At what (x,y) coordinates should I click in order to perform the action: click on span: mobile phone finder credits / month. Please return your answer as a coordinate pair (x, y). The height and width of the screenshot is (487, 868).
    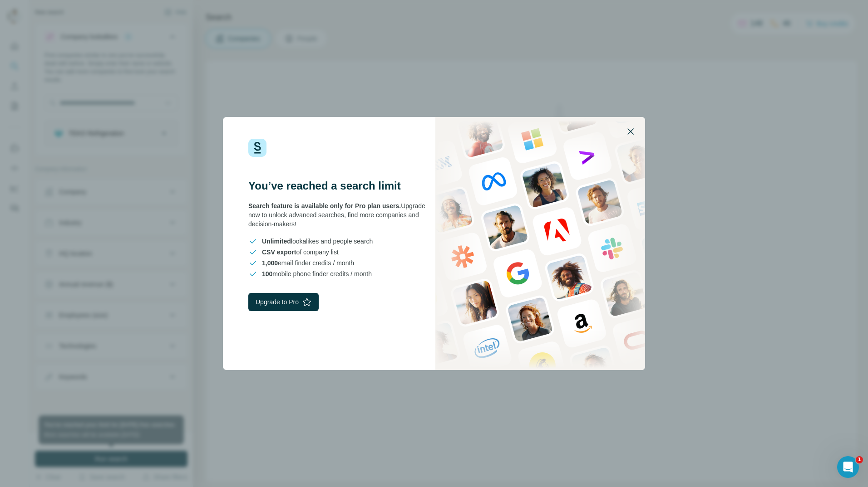
    Looking at the image, I should click on (317, 274).